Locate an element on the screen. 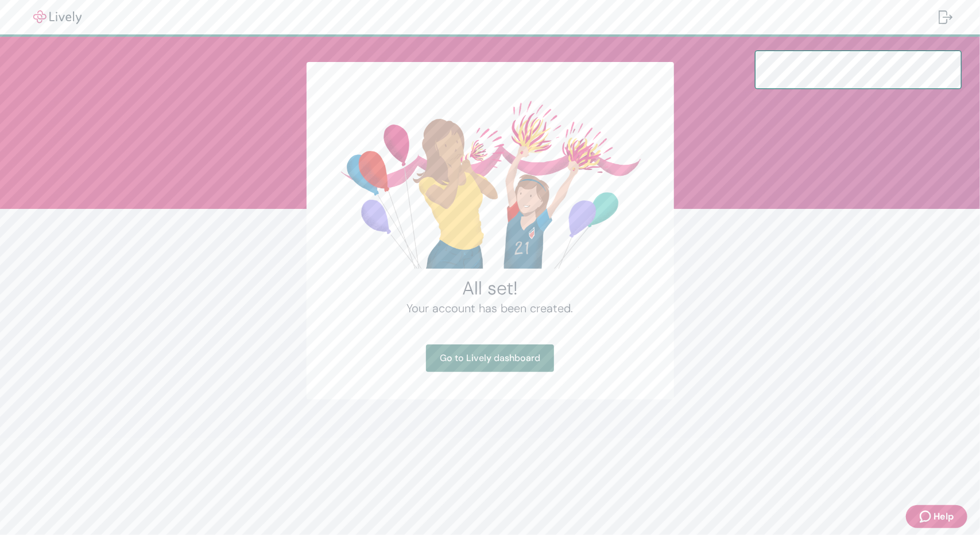 This screenshot has width=980, height=535. button: Zendesk support iconHelp is located at coordinates (937, 517).